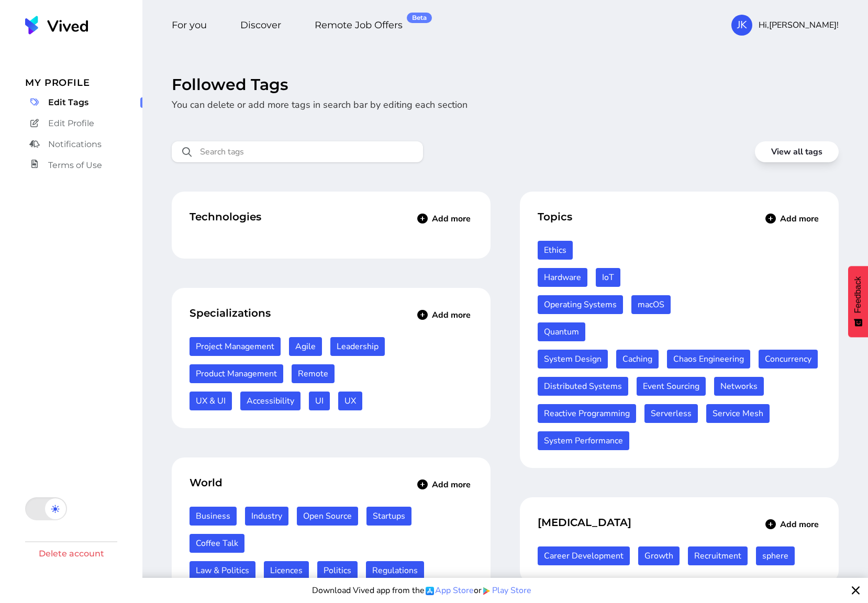 This screenshot has height=603, width=868. What do you see at coordinates (71, 554) in the screenshot?
I see `a: Delete account` at bounding box center [71, 554].